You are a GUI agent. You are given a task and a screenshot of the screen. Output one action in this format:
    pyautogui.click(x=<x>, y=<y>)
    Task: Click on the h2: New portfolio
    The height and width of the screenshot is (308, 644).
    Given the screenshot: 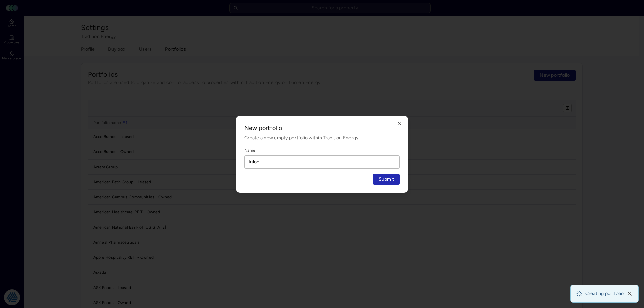 What is the action you would take?
    pyautogui.click(x=322, y=128)
    